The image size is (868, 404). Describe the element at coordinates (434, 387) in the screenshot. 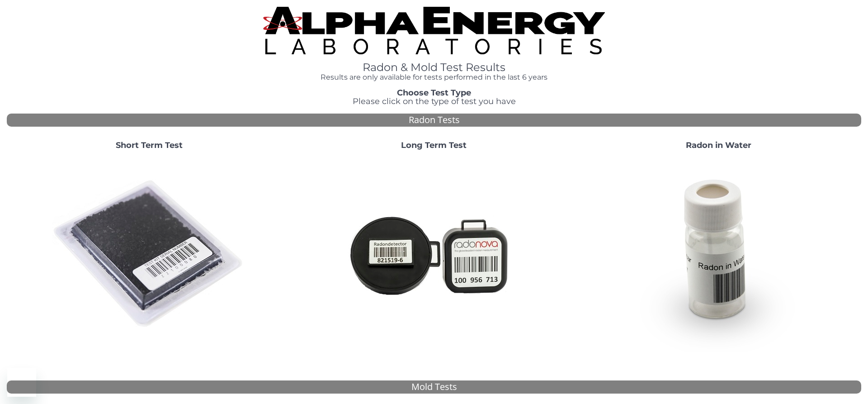

I see `div: Mold Tests` at that location.